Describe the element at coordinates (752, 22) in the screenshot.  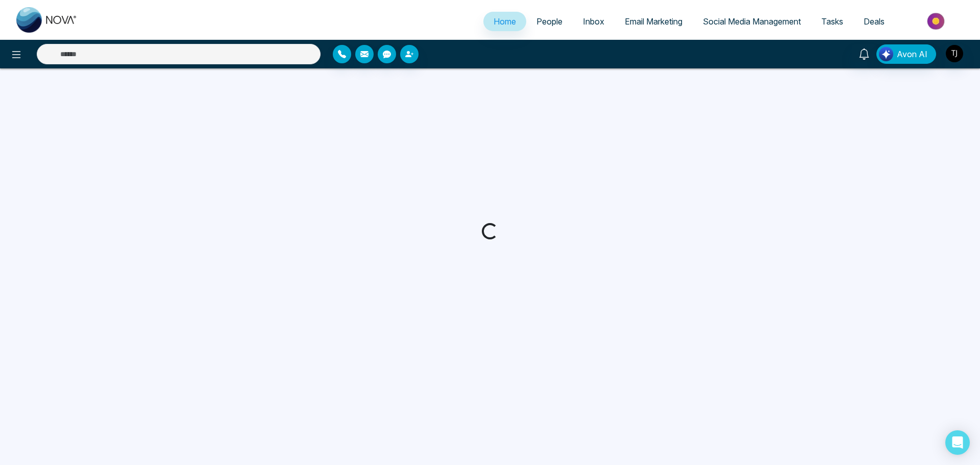
I see `a: Social Media Management` at that location.